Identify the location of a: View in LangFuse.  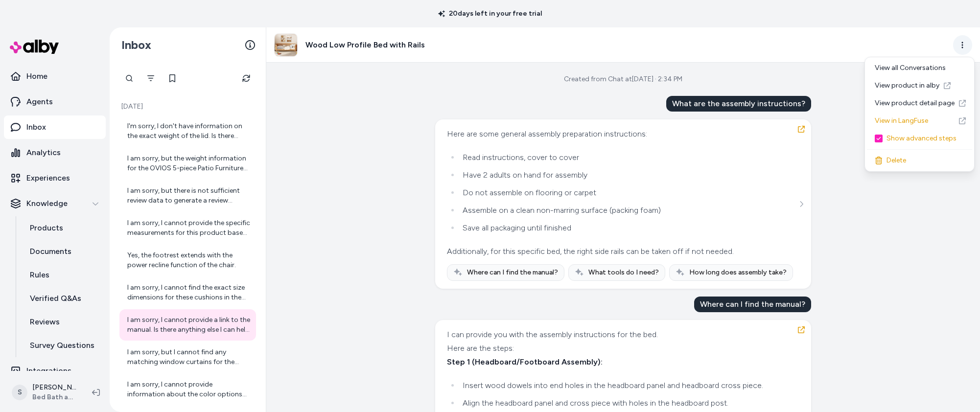
(920, 121).